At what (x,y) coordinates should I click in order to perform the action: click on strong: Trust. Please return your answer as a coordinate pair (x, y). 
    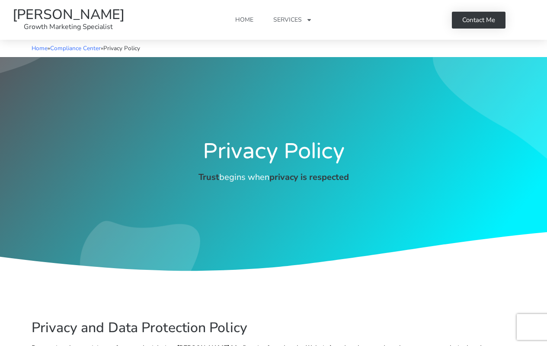
    Looking at the image, I should click on (209, 177).